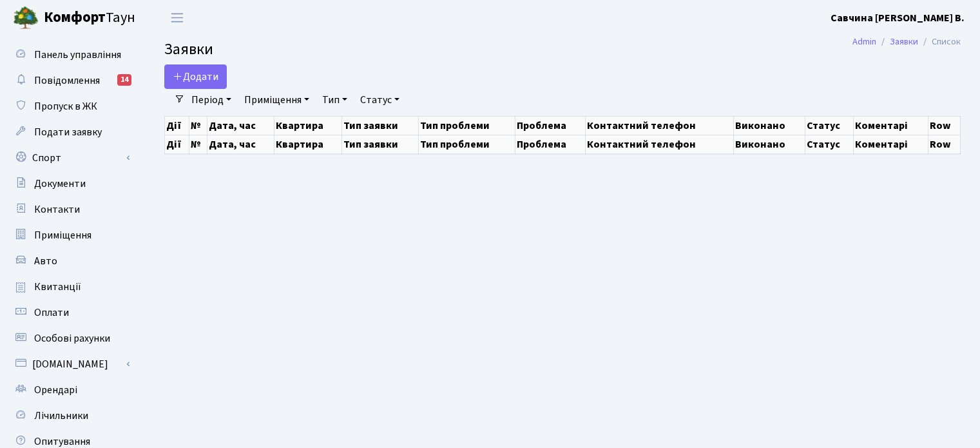 The image size is (980, 448). Describe the element at coordinates (57, 287) in the screenshot. I see `span: Квитанції` at that location.